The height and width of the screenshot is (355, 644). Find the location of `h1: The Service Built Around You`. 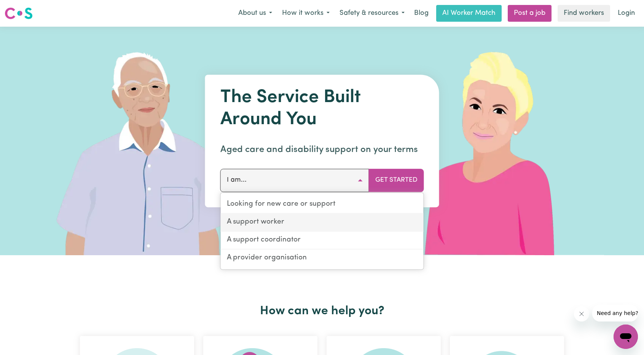

h1: The Service Built Around You is located at coordinates (322, 108).